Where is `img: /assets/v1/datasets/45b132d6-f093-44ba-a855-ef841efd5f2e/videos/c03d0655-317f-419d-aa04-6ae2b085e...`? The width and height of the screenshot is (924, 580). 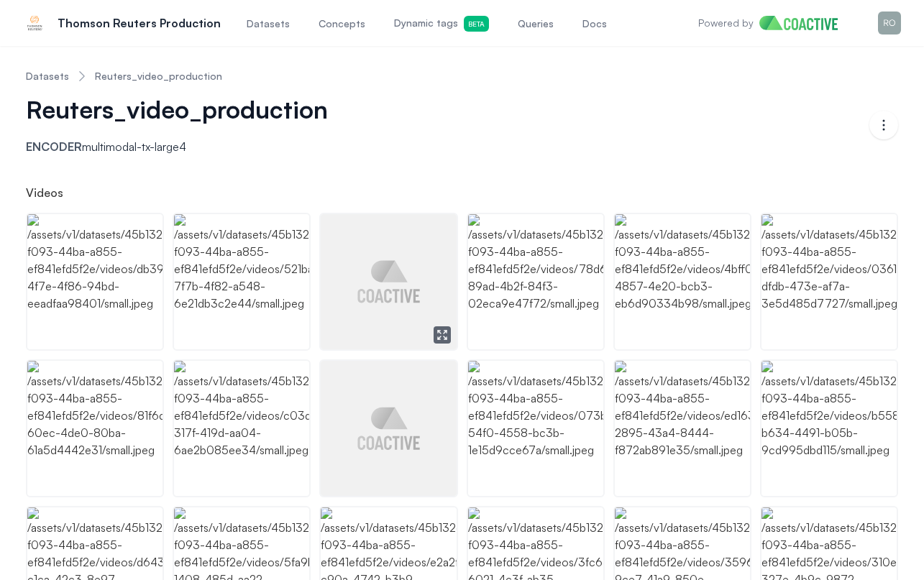 img: /assets/v1/datasets/45b132d6-f093-44ba-a855-ef841efd5f2e/videos/c03d0655-317f-419d-aa04-6ae2b085e... is located at coordinates (242, 428).